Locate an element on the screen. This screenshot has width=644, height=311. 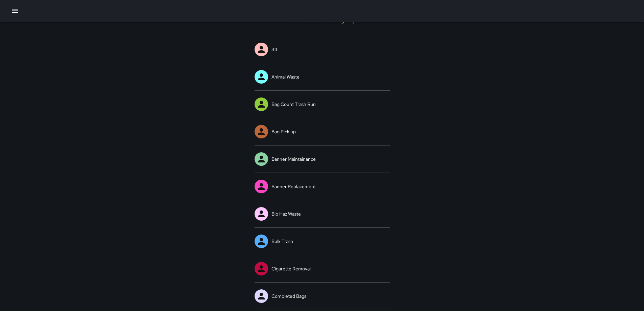
a: Bulk Trash is located at coordinates (322, 241).